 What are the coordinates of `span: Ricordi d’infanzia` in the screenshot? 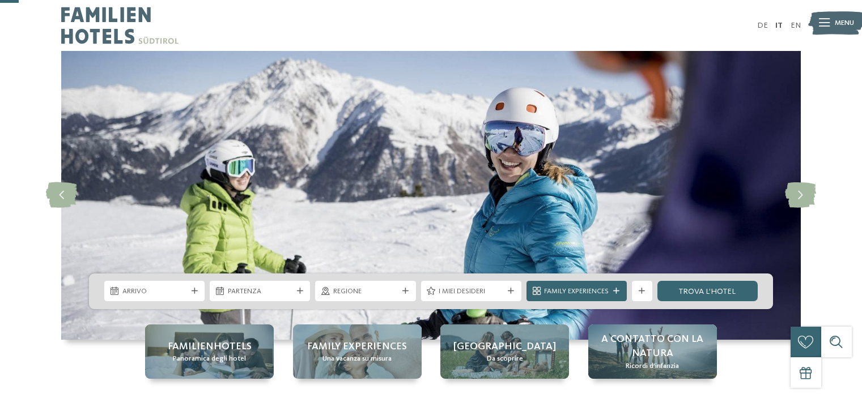 It's located at (652, 367).